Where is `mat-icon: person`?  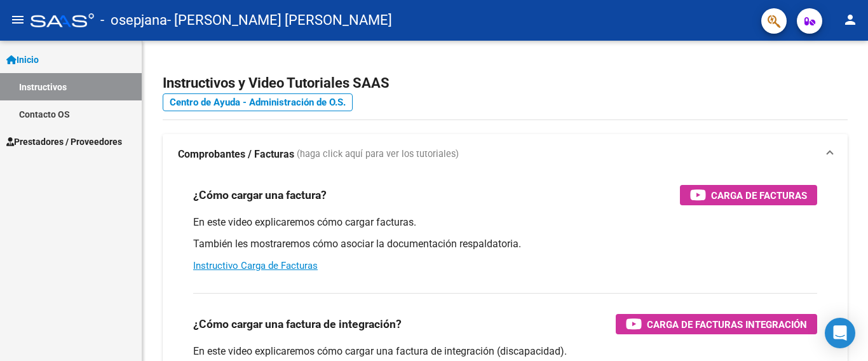
mat-icon: person is located at coordinates (850, 20).